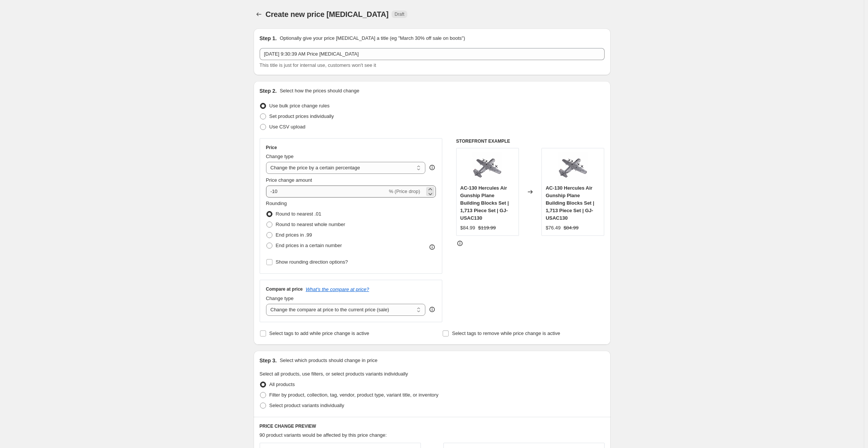  Describe the element at coordinates (259, 14) in the screenshot. I see `button: Price change jobs` at that location.